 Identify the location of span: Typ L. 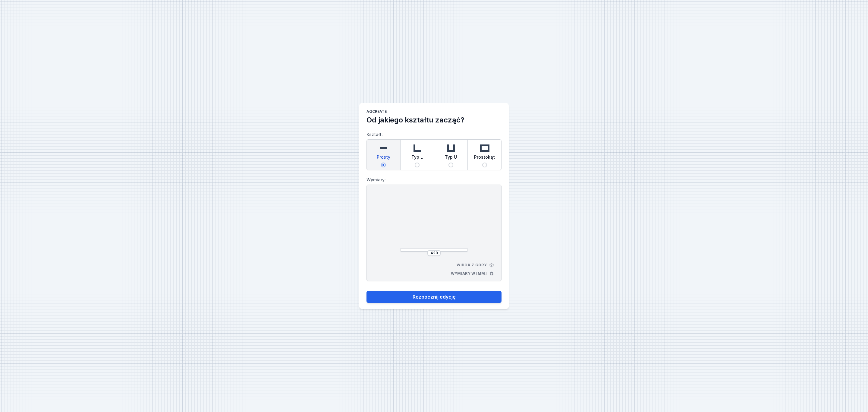
(417, 159).